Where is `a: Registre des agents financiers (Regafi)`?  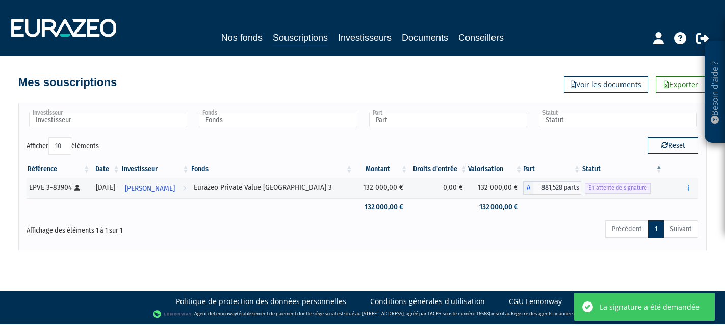
a: Registre des agents financiers (Regafi) is located at coordinates (551, 313).